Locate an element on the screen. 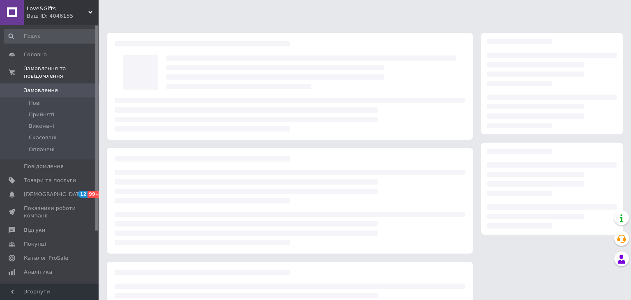 The width and height of the screenshot is (631, 300). span: Управління сайтом is located at coordinates (50, 290).